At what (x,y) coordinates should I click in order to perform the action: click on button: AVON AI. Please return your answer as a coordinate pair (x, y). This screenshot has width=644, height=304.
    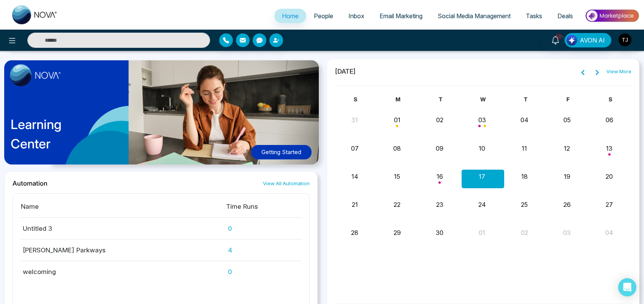
    Looking at the image, I should click on (588, 40).